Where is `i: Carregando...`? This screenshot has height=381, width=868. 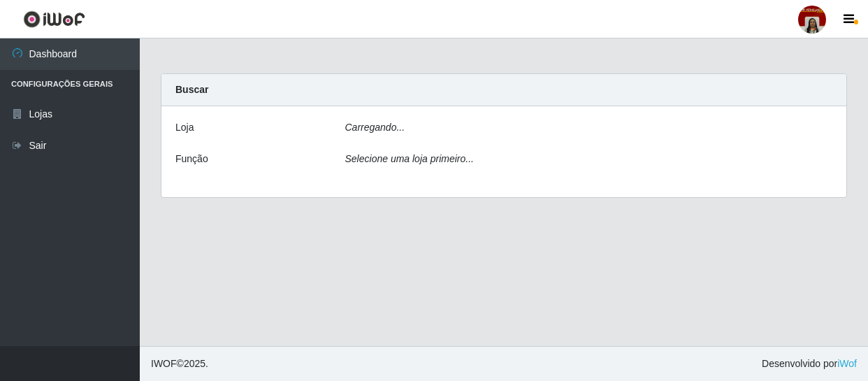 i: Carregando... is located at coordinates (376, 127).